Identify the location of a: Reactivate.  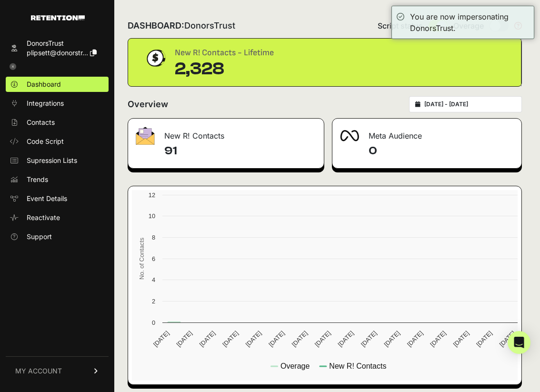
(57, 217).